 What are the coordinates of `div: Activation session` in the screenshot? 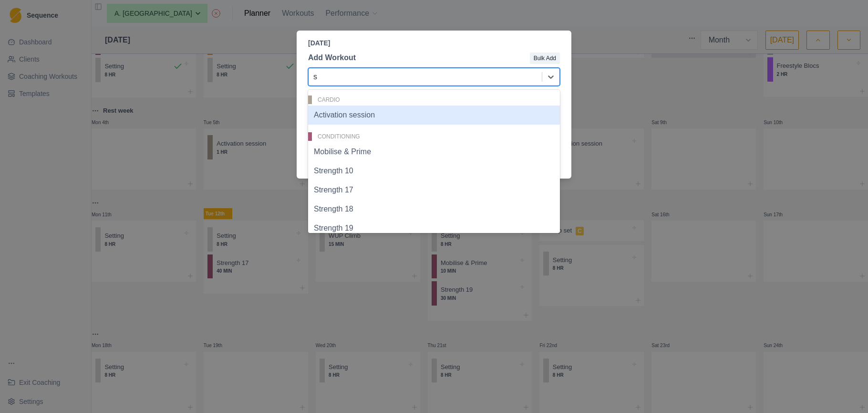 It's located at (434, 115).